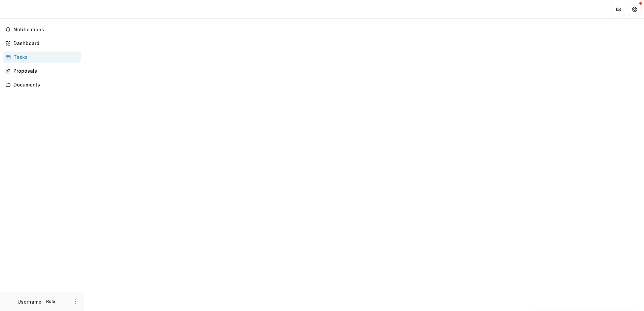 This screenshot has height=311, width=644. I want to click on p: Role, so click(51, 301).